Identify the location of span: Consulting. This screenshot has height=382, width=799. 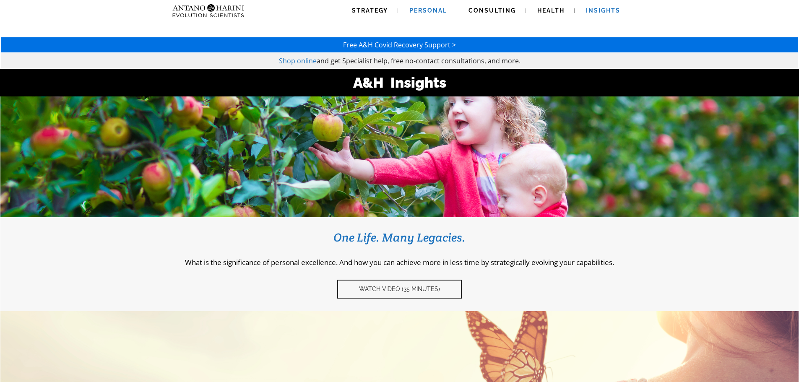
(492, 10).